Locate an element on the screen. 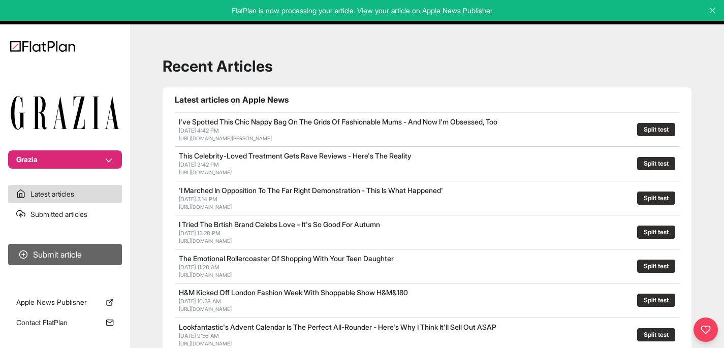 Image resolution: width=724 pixels, height=348 pixels. a: I've Spotted This Chic Nappy Bag On The Grids Of Fashionable Mums - And Now I'm Obsessed, Too is located at coordinates (338, 121).